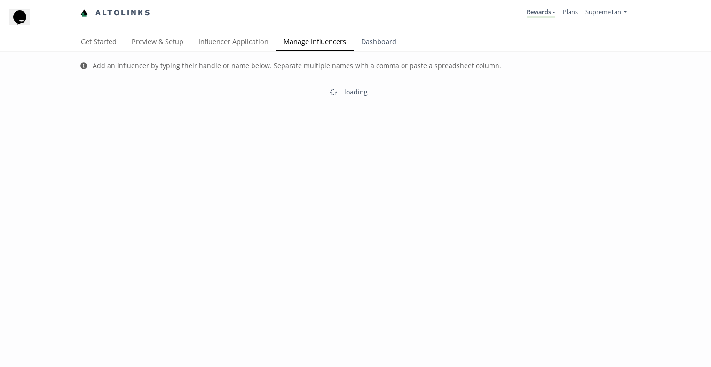 The height and width of the screenshot is (367, 711). What do you see at coordinates (359, 92) in the screenshot?
I see `div: loading...` at bounding box center [359, 92].